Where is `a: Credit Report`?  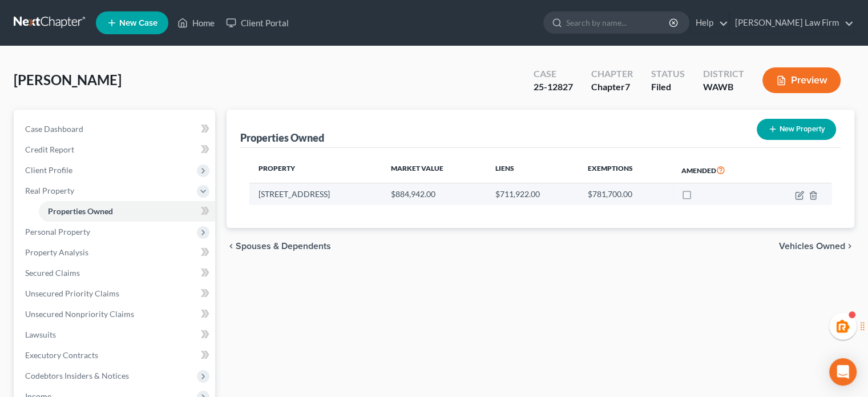
a: Credit Report is located at coordinates (116, 150).